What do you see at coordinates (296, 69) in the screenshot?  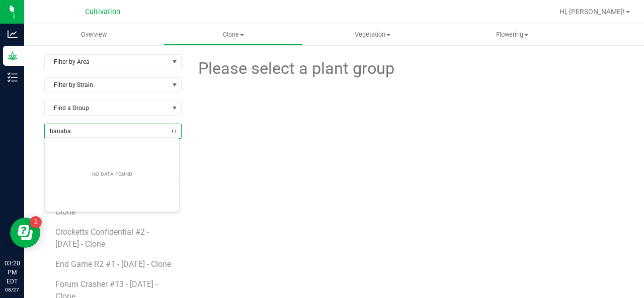 I see `span: Please select a plant group` at bounding box center [296, 69].